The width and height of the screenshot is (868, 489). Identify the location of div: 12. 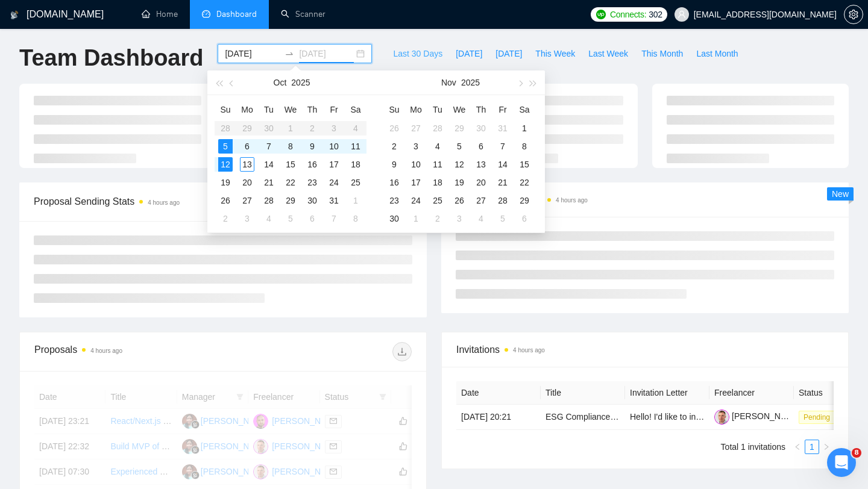
(226, 164).